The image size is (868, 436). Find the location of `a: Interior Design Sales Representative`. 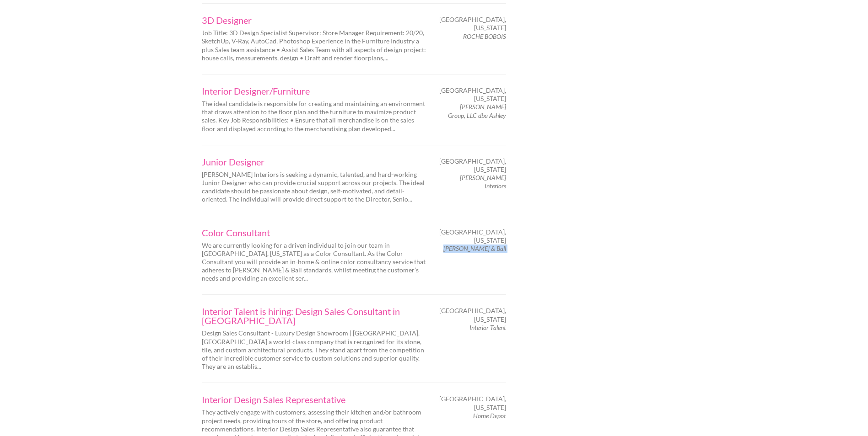

a: Interior Design Sales Representative is located at coordinates (314, 399).